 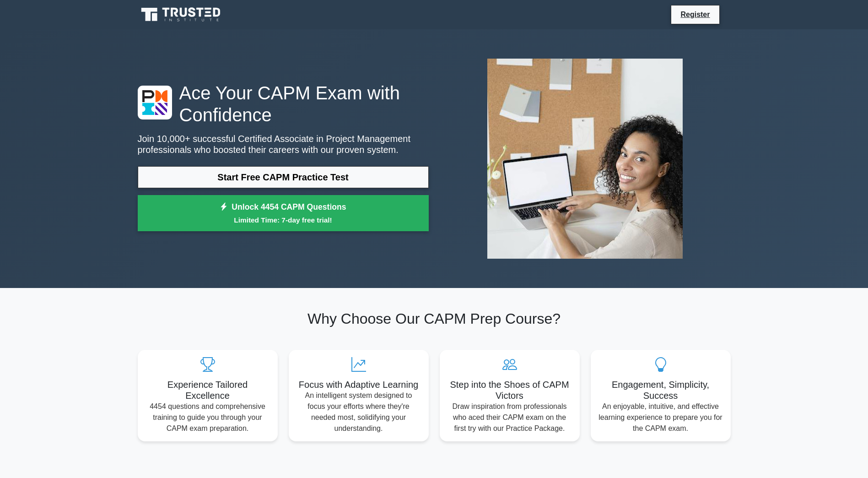 I want to click on p: 4454 questions and comprehensive training to guide you through your CAPM exam preparation., so click(x=208, y=418).